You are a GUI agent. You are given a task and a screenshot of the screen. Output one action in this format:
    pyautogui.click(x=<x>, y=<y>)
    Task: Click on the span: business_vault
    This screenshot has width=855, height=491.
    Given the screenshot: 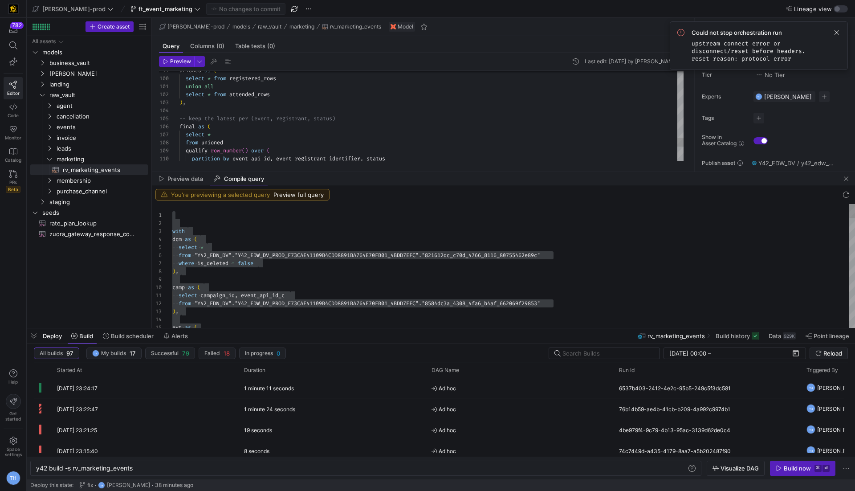 What is the action you would take?
    pyautogui.click(x=98, y=63)
    